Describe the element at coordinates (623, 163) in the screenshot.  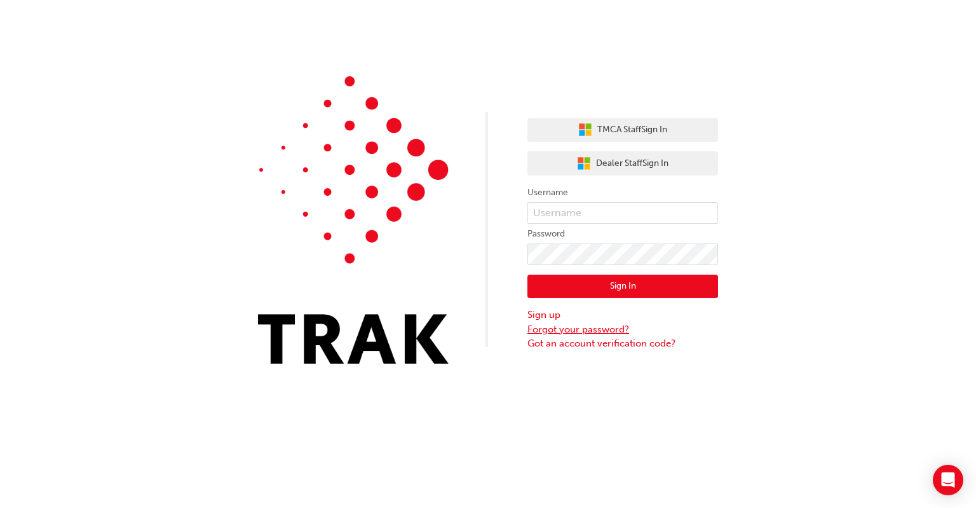
I see `button: Dealer StaffSign In` at that location.